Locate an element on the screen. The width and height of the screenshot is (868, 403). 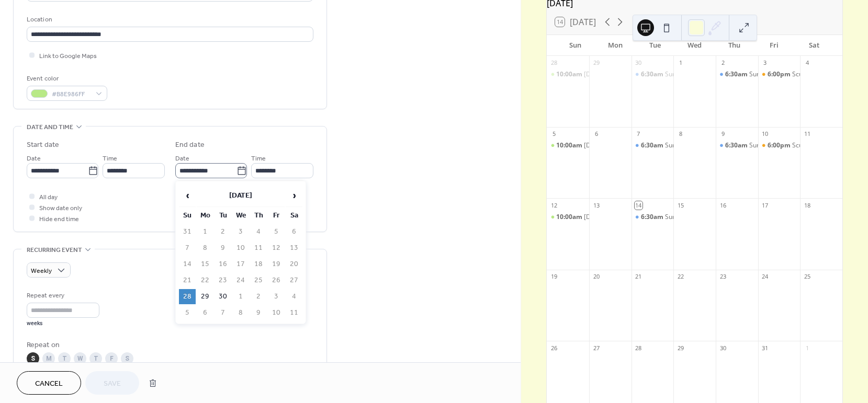
th: Th is located at coordinates (259, 215).